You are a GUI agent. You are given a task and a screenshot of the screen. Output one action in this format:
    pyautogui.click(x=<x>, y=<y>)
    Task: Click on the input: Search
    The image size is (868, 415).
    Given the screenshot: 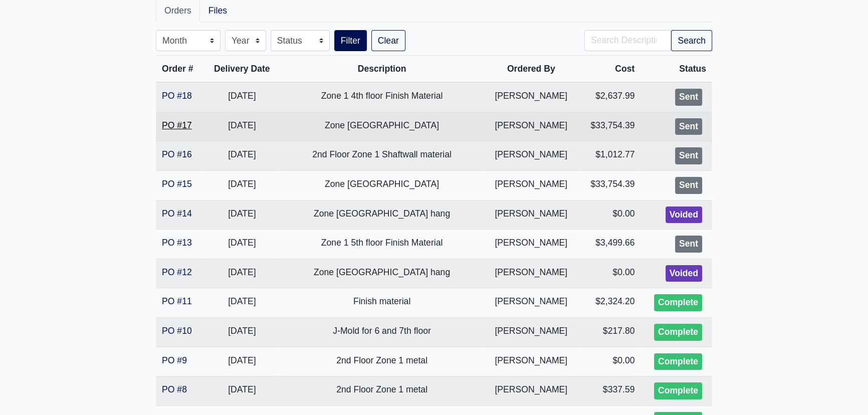 What is the action you would take?
    pyautogui.click(x=628, y=41)
    